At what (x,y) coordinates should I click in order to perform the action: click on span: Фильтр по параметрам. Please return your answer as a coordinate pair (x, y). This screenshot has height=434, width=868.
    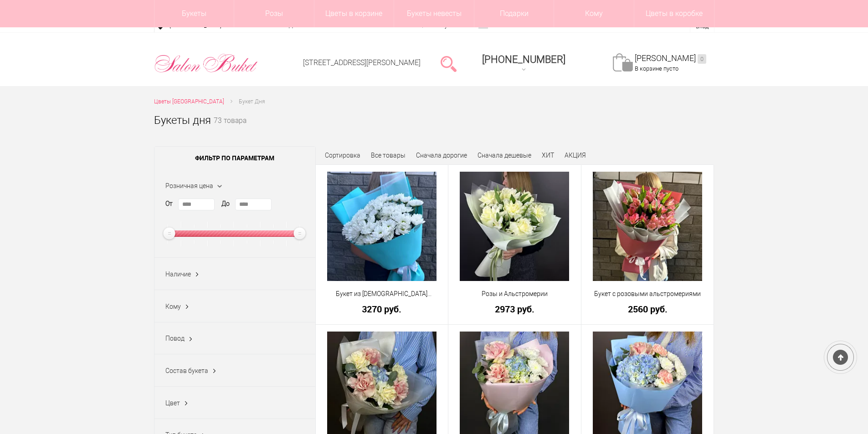
    Looking at the image, I should click on (235, 158).